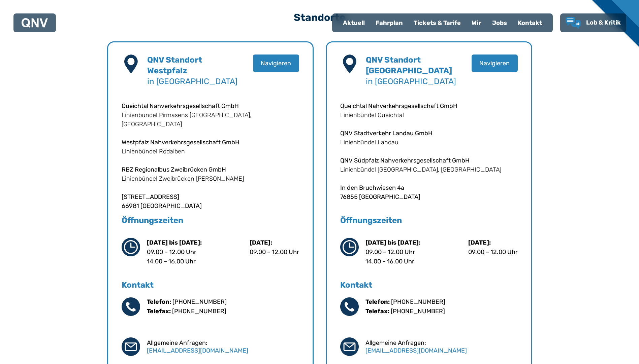  I want to click on p: Westpfalz Nahverkehrsgesellschaft GmbH, so click(210, 142).